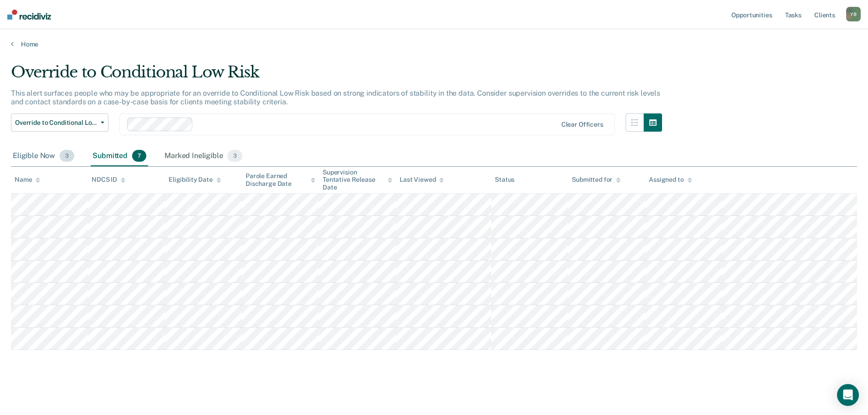  Describe the element at coordinates (139, 156) in the screenshot. I see `span: 7` at that location.